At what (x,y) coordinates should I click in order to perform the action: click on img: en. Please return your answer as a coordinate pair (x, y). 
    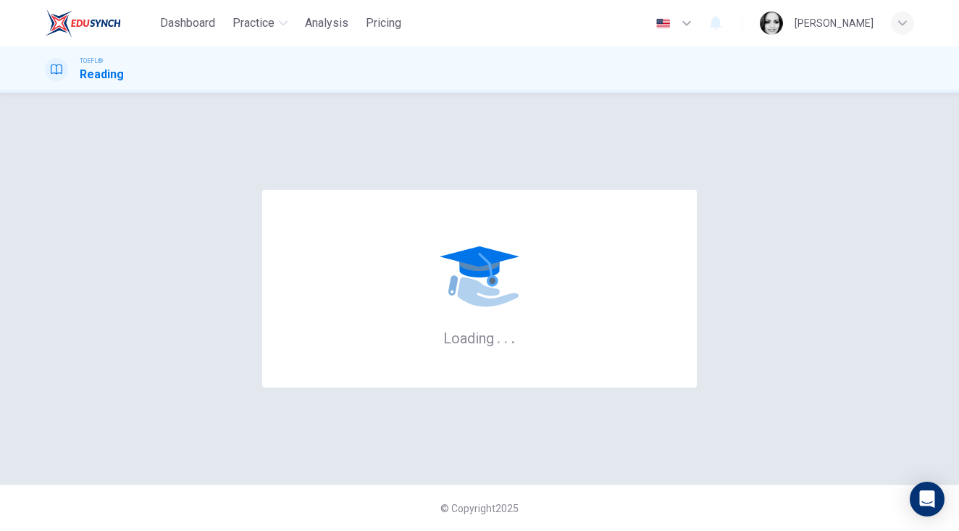
    Looking at the image, I should click on (663, 23).